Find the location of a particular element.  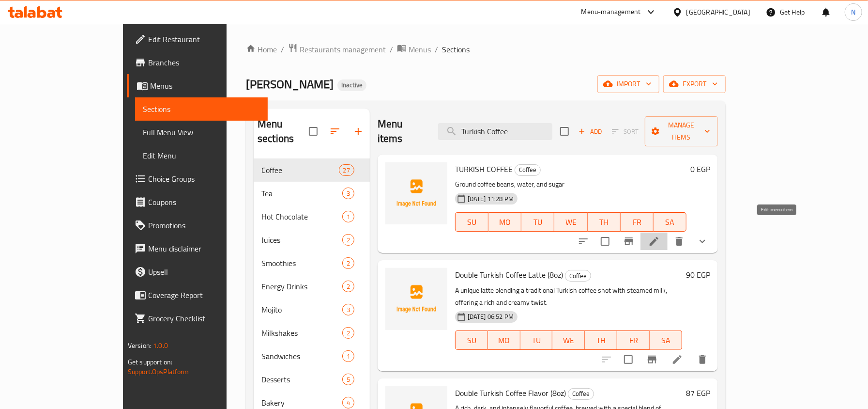

p: A unique latte blending a traditional Turkish coffee shot with steamed milk, offering a rich and ... is located at coordinates (569, 297).